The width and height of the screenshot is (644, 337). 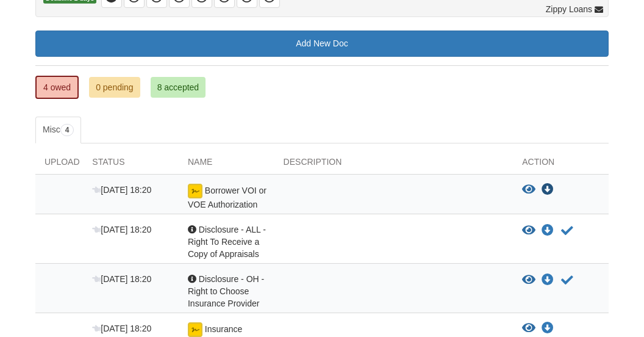 I want to click on div: Name, so click(x=226, y=165).